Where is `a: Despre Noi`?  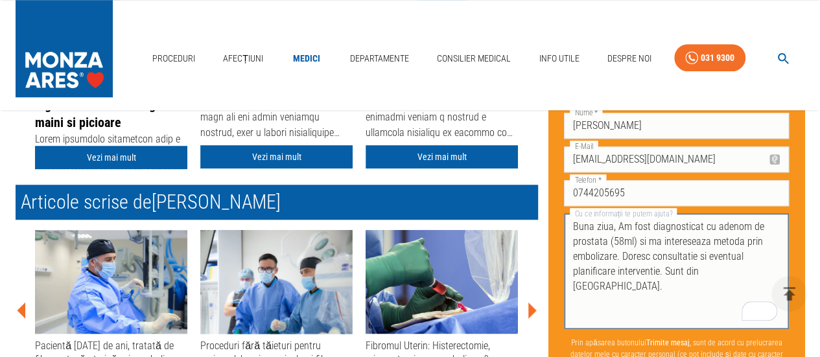 a: Despre Noi is located at coordinates (629, 58).